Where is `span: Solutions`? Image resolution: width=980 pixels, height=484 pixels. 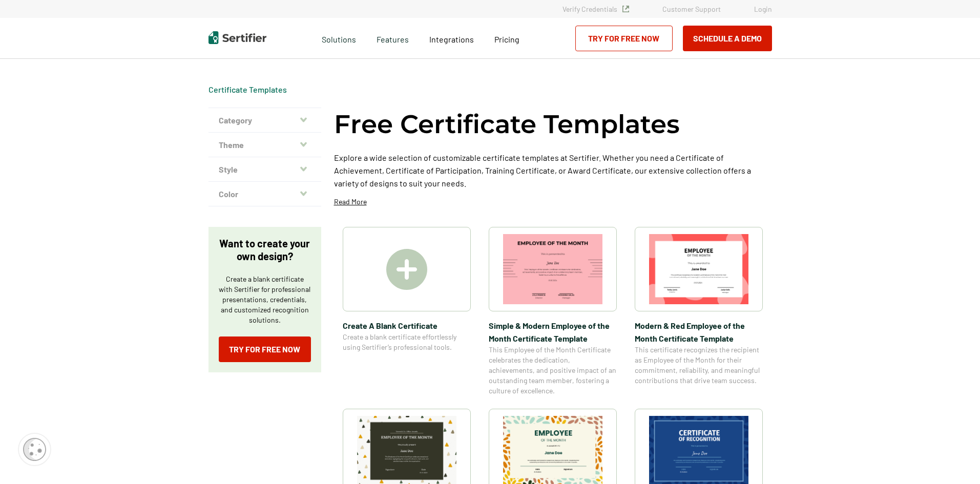
span: Solutions is located at coordinates (339, 38).